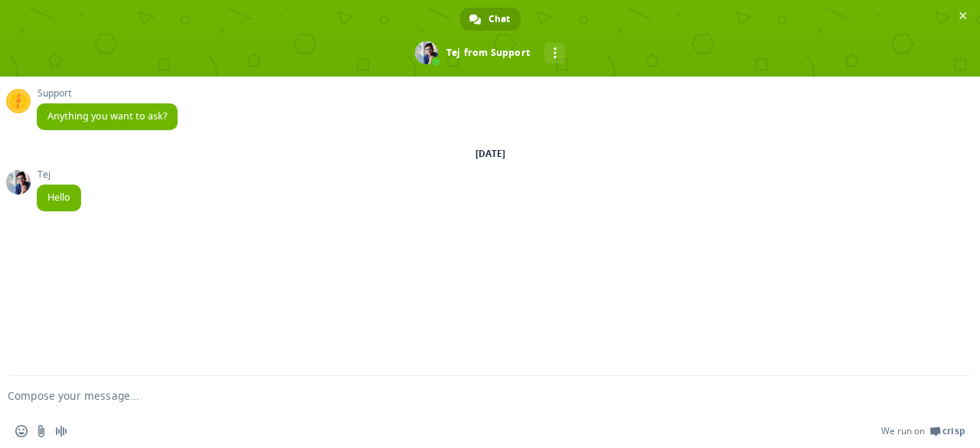  I want to click on span: We run on, so click(902, 432).